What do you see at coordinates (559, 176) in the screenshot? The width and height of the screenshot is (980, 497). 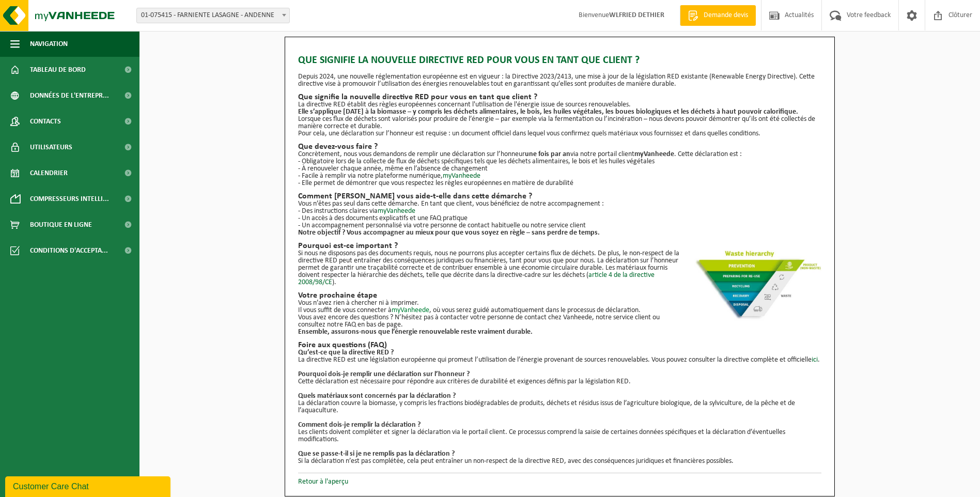 I see `p: - Facile à remplir via notre plateforme numérique,` at bounding box center [559, 176].